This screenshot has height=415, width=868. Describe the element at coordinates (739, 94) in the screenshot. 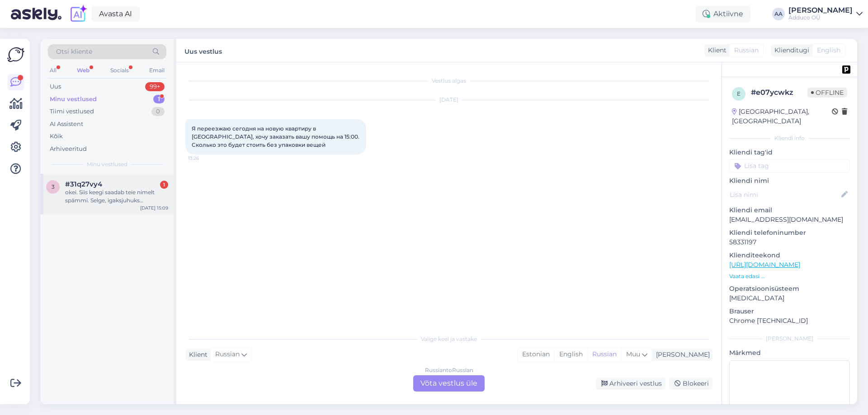

I see `span: e` at that location.